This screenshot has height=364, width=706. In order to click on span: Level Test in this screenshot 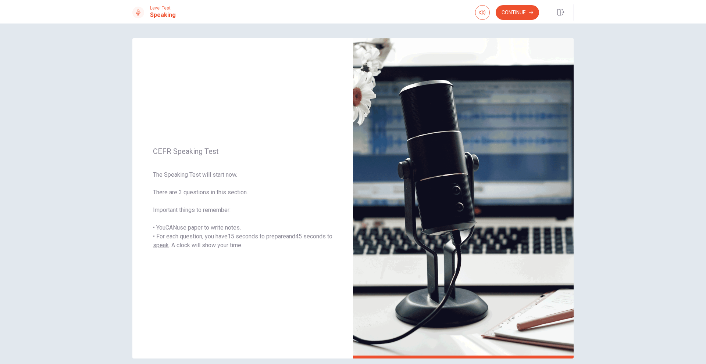, I will do `click(163, 8)`.